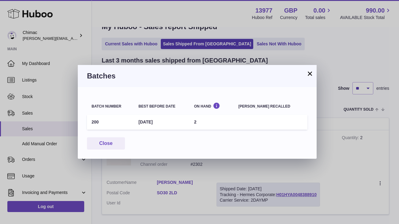 The height and width of the screenshot is (224, 399). I want to click on button: Close, so click(106, 143).